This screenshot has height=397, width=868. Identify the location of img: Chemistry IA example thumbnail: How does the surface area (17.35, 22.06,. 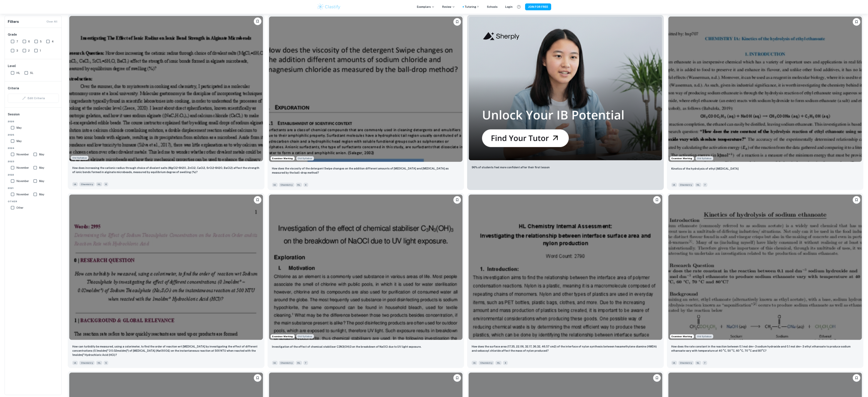
(565, 267).